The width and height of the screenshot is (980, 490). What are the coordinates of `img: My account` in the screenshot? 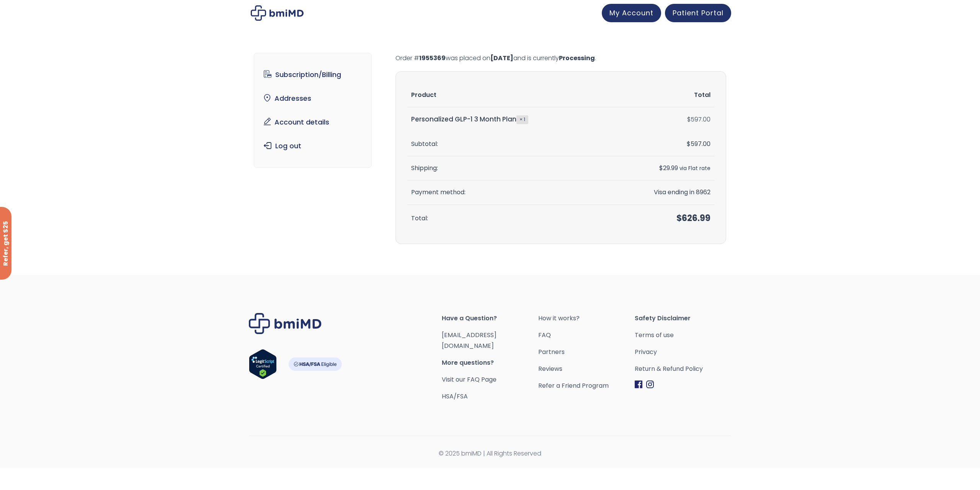 It's located at (277, 13).